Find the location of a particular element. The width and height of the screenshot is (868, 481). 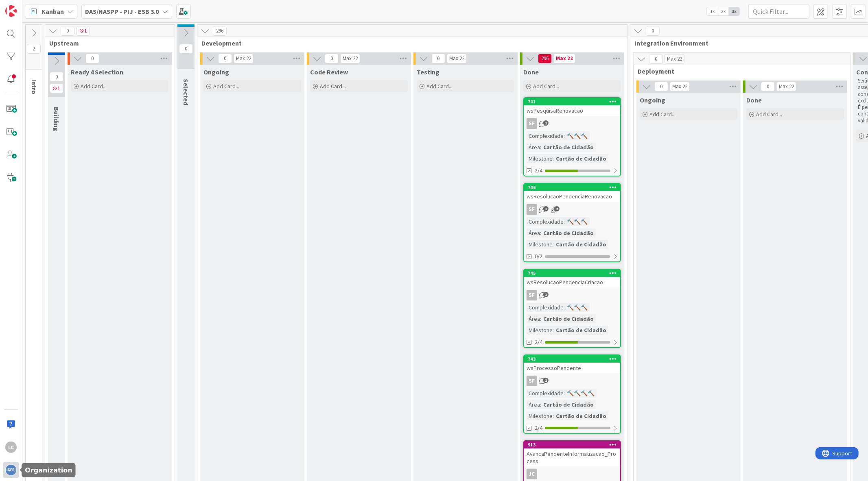

span: 1x is located at coordinates (712, 11).